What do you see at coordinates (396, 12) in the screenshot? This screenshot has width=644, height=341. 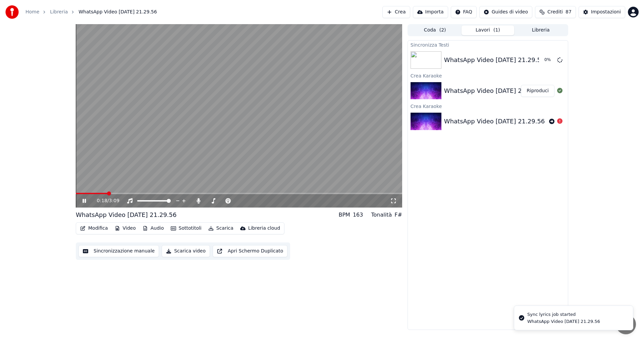 I see `button: Crea` at bounding box center [396, 12].